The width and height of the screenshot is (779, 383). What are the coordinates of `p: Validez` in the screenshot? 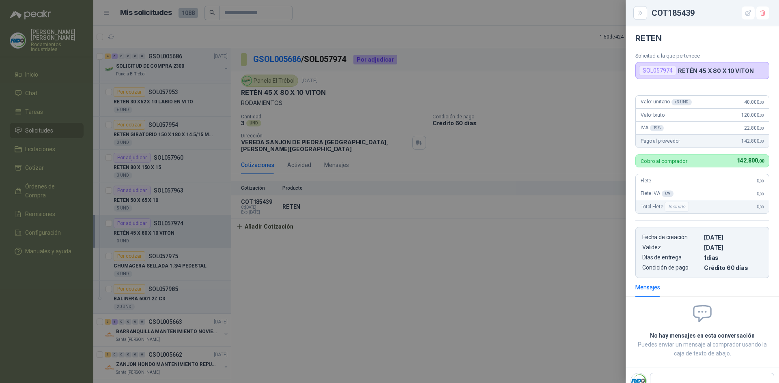 It's located at (672, 248).